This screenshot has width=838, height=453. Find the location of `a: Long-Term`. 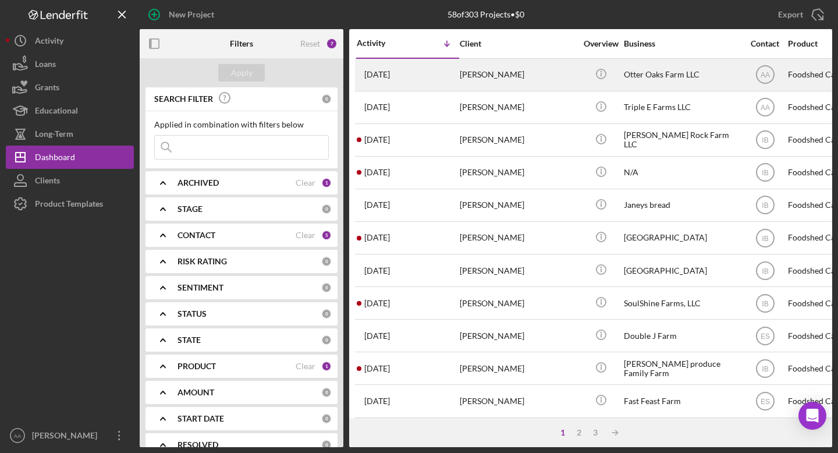

a: Long-Term is located at coordinates (70, 134).